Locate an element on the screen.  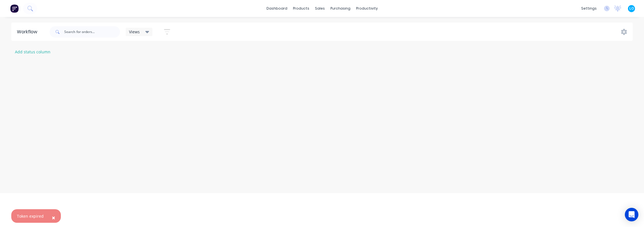
img: Factory is located at coordinates (15, 9).